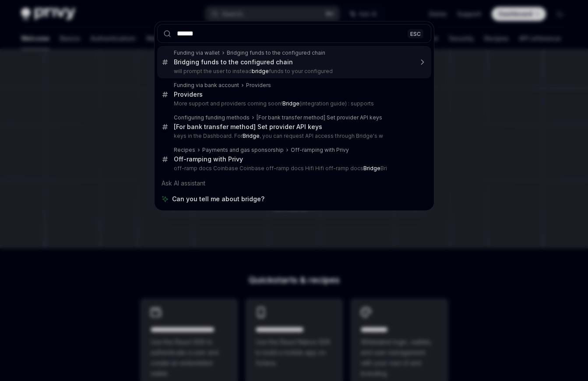 Image resolution: width=588 pixels, height=381 pixels. I want to click on div: ESC, so click(415, 33).